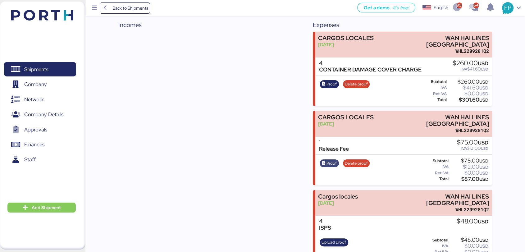 The height and width of the screenshot is (252, 525). I want to click on button: Add Shipment, so click(42, 207).